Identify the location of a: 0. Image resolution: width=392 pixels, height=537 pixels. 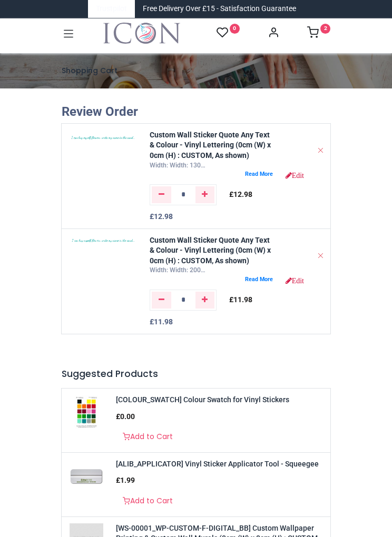
(228, 33).